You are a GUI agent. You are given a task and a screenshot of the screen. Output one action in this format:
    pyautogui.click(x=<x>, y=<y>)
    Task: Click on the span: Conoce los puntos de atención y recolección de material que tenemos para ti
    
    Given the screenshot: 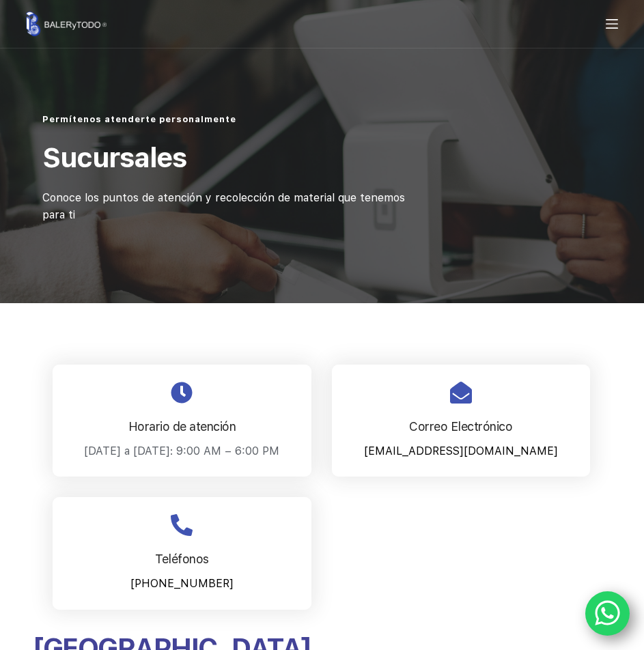 What is the action you would take?
    pyautogui.click(x=225, y=206)
    